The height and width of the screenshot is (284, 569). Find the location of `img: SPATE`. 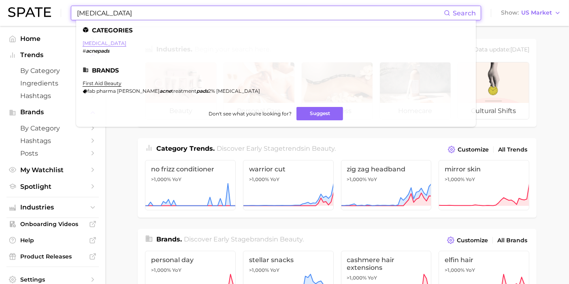

img: SPATE is located at coordinates (30, 12).